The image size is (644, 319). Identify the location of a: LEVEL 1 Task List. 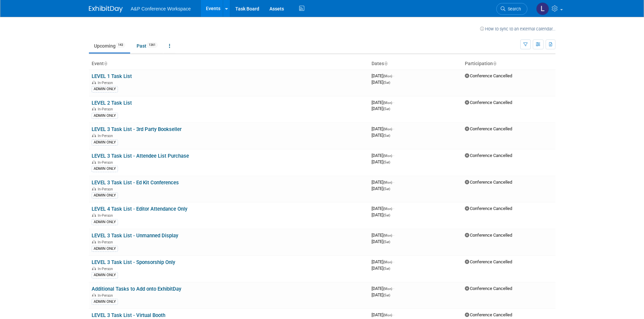
(111, 76).